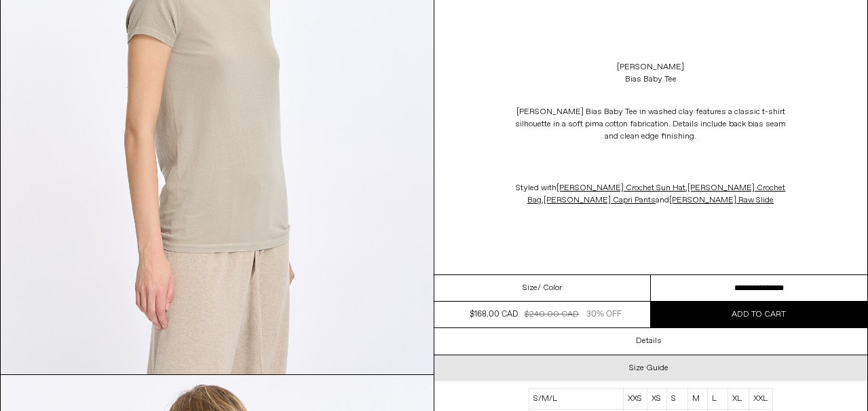  Describe the element at coordinates (759, 315) in the screenshot. I see `span: Add to cart` at that location.